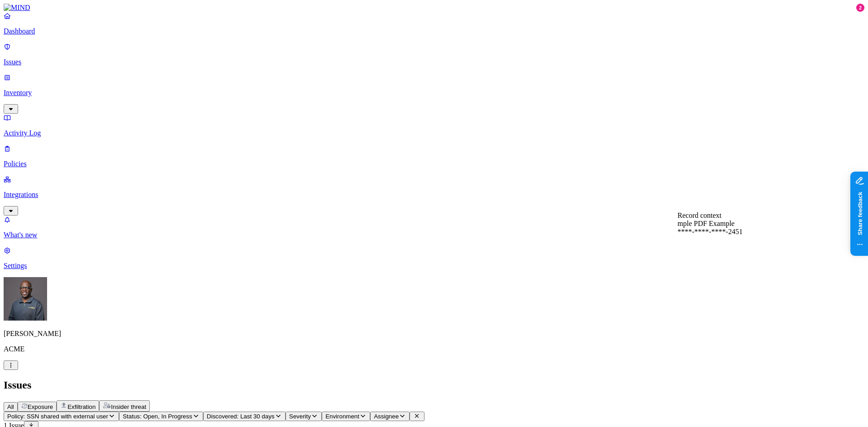  Describe the element at coordinates (386, 416) in the screenshot. I see `span: Assignee` at that location.